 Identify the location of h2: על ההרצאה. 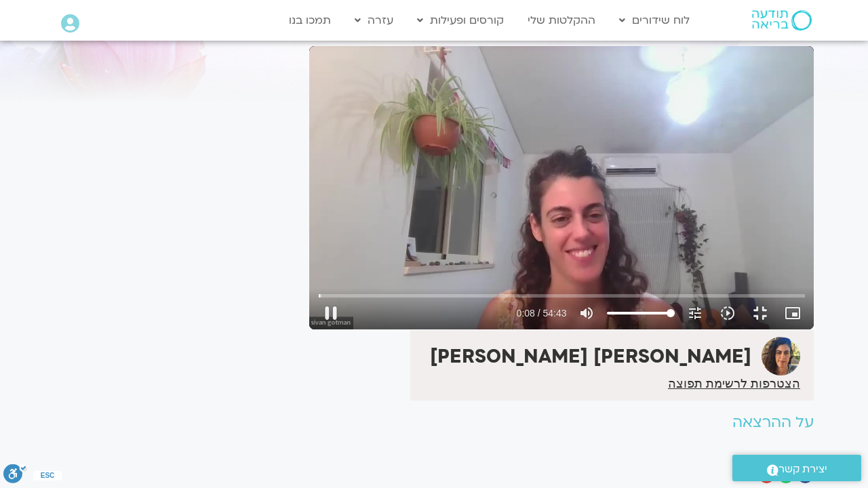
(562, 423).